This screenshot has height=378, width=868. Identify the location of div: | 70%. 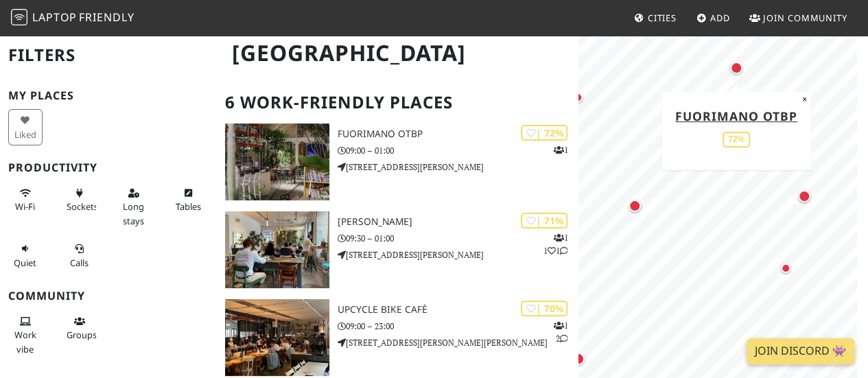
(544, 308).